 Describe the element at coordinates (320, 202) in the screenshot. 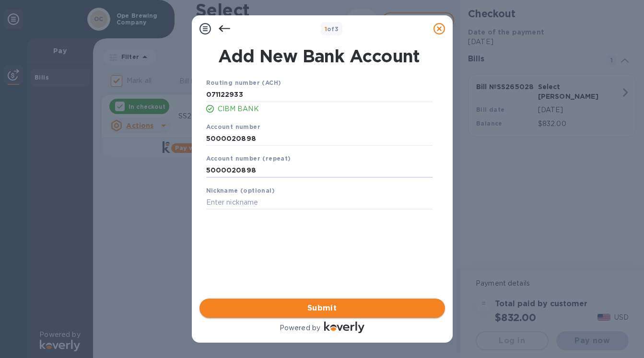

I see `input: Enter nickname` at that location.